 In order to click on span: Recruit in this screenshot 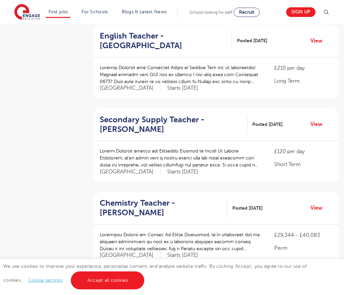, I will do `click(246, 12)`.